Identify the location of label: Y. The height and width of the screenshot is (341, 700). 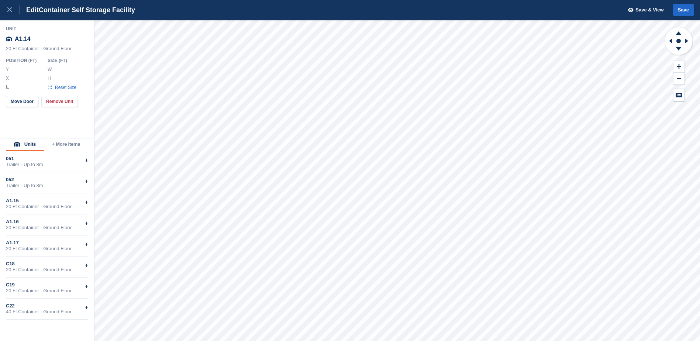
(8, 69).